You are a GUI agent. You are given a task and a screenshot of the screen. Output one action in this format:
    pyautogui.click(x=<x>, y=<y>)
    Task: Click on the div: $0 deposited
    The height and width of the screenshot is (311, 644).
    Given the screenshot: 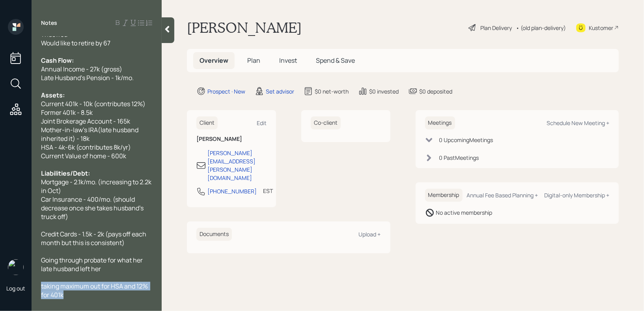 What is the action you would take?
    pyautogui.click(x=435, y=91)
    